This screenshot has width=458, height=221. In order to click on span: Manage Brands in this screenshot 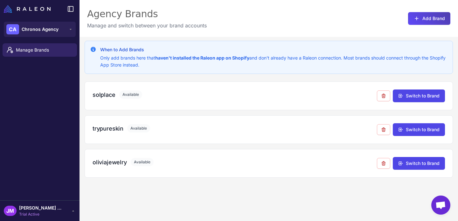, I will do `click(44, 50)`.